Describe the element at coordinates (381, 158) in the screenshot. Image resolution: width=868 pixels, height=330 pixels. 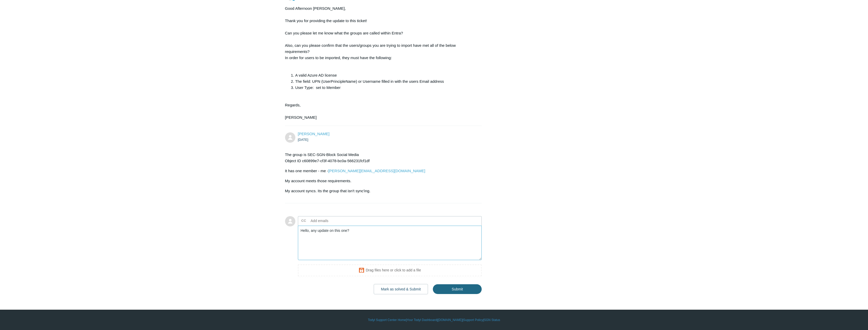
I see `p: The group is SEC-SGN-Block Social Media Object ID c60899e7-cf3f-4078-bc0a-566231fcf1df` at that location.